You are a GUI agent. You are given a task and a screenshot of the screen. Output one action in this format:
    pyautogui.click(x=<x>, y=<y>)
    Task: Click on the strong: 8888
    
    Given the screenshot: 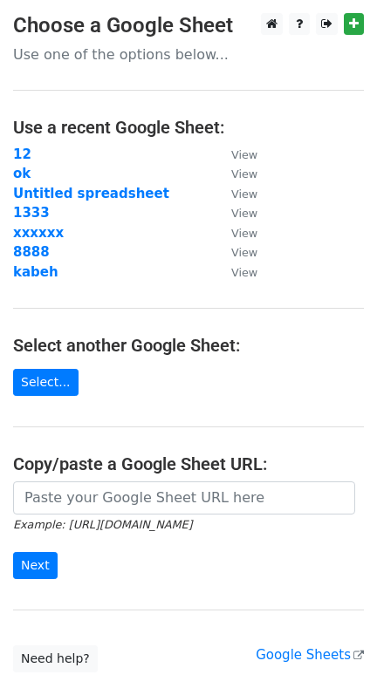 What is the action you would take?
    pyautogui.click(x=31, y=252)
    